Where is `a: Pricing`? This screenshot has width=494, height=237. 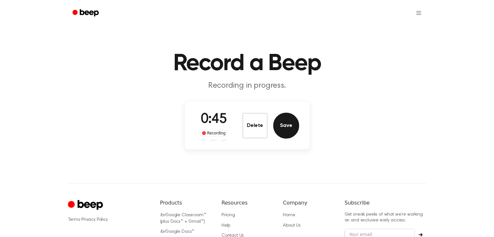 a: Pricing is located at coordinates (228, 215).